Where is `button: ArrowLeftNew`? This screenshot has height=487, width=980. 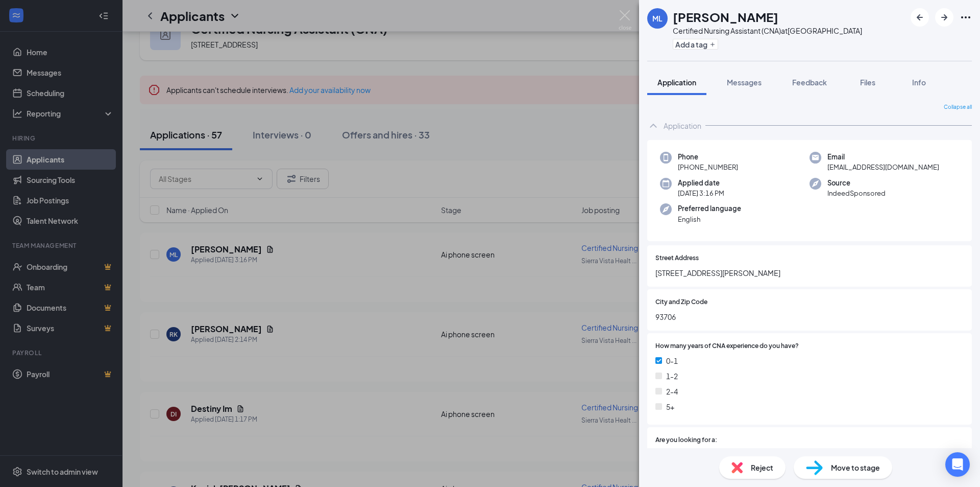 button: ArrowLeftNew is located at coordinates (920, 18).